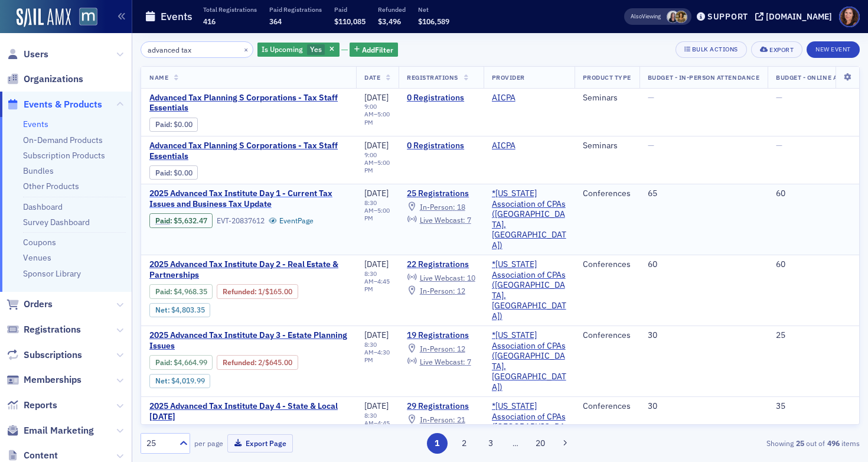 The height and width of the screenshot is (462, 868). Describe the element at coordinates (248, 103) in the screenshot. I see `a: Advanced Tax Planning S Corporations - Tax Staff Essentials` at that location.